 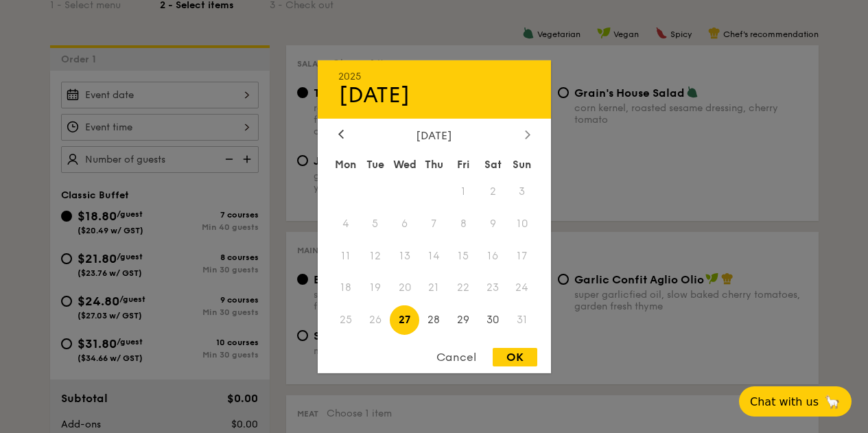 I want to click on div: Tue, so click(x=375, y=164).